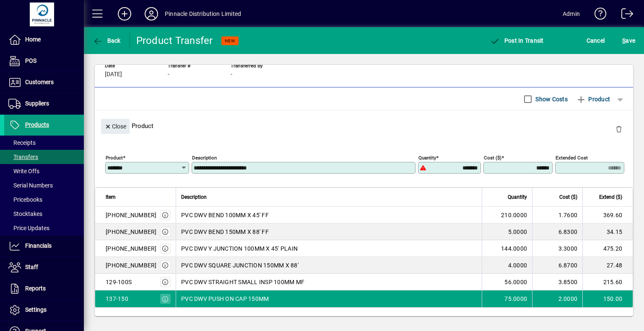 The height and width of the screenshot is (331, 644). Describe the element at coordinates (507, 232) in the screenshot. I see `td: 5.0000` at that location.